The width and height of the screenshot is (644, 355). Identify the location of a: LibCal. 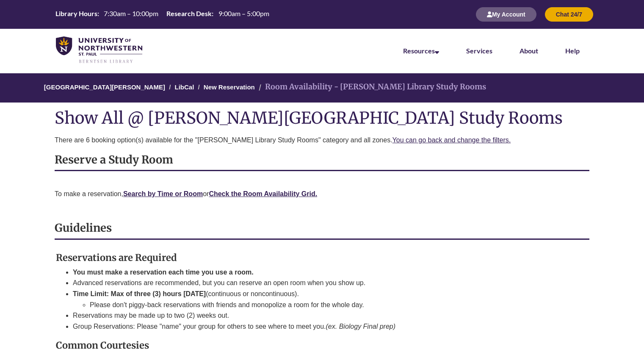
(184, 87).